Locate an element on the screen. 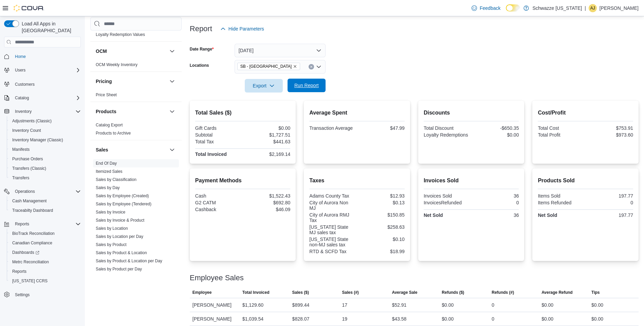  a: End Of Day is located at coordinates (106, 163).